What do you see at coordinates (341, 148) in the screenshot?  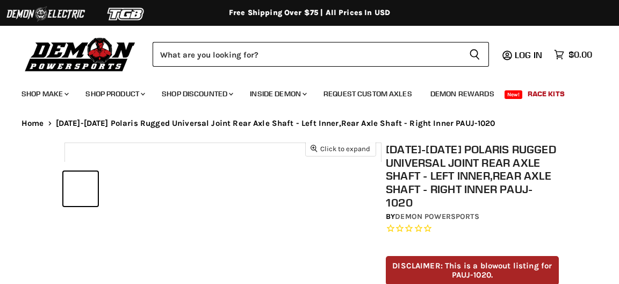 I see `button: Click to expand` at bounding box center [341, 148].